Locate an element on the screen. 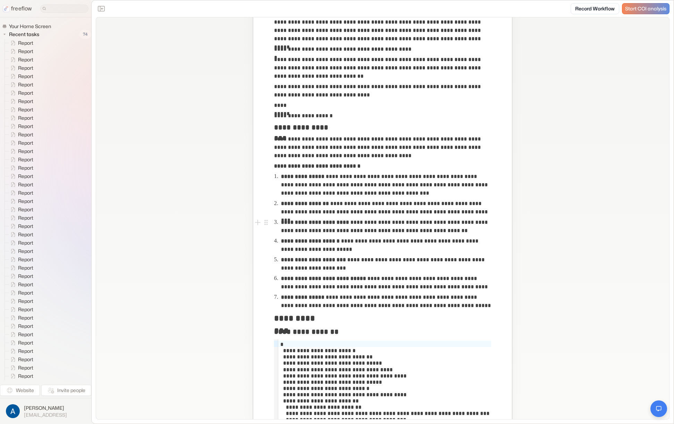  span: 74 is located at coordinates (85, 34).